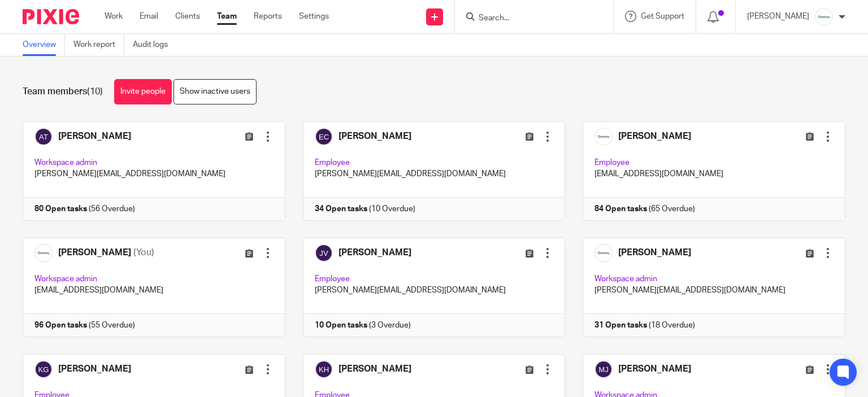  Describe the element at coordinates (99, 45) in the screenshot. I see `a: Work report` at that location.